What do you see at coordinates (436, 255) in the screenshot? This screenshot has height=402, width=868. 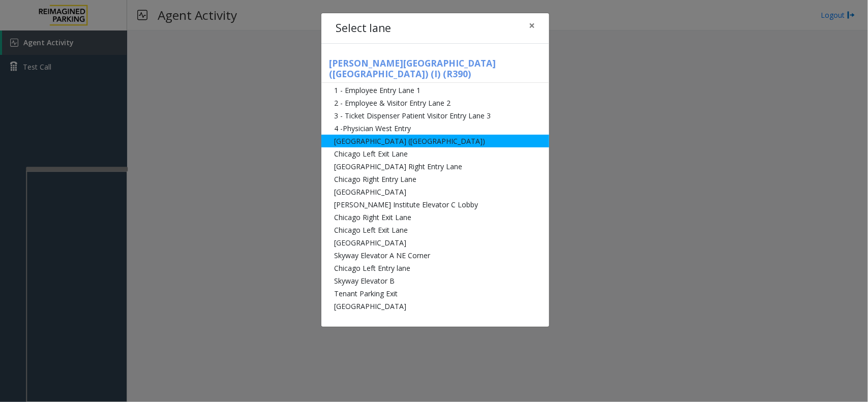 I see `li: Skyway Elevator A NE Corner` at bounding box center [436, 255].